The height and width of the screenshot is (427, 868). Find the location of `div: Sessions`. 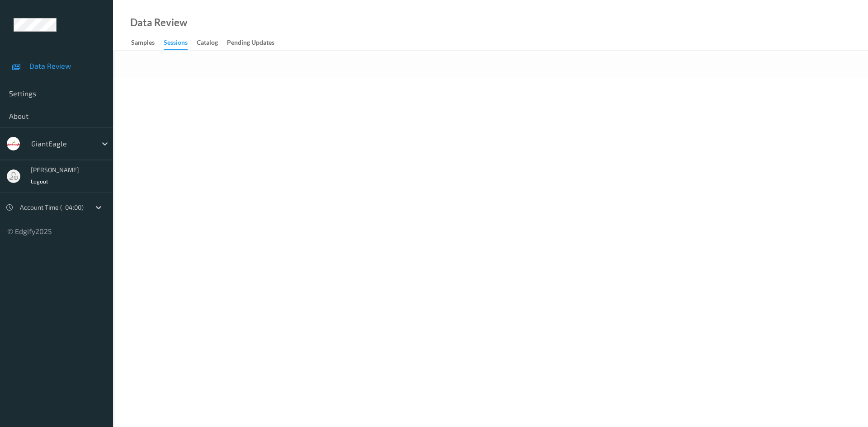

div: Sessions is located at coordinates (175, 44).